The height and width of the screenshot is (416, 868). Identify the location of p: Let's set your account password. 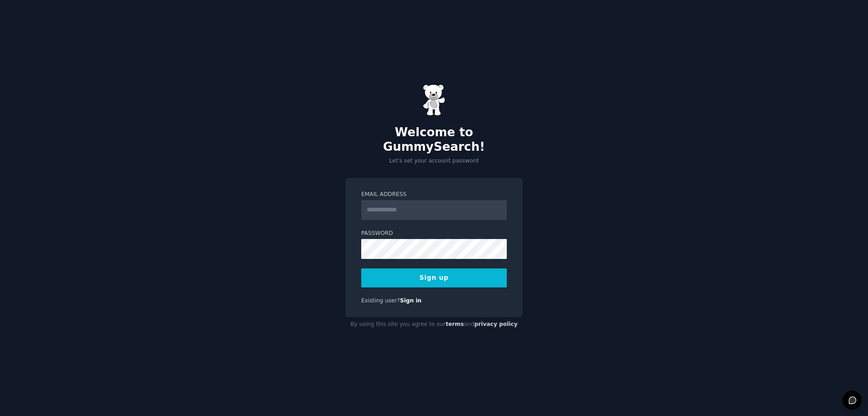
(434, 161).